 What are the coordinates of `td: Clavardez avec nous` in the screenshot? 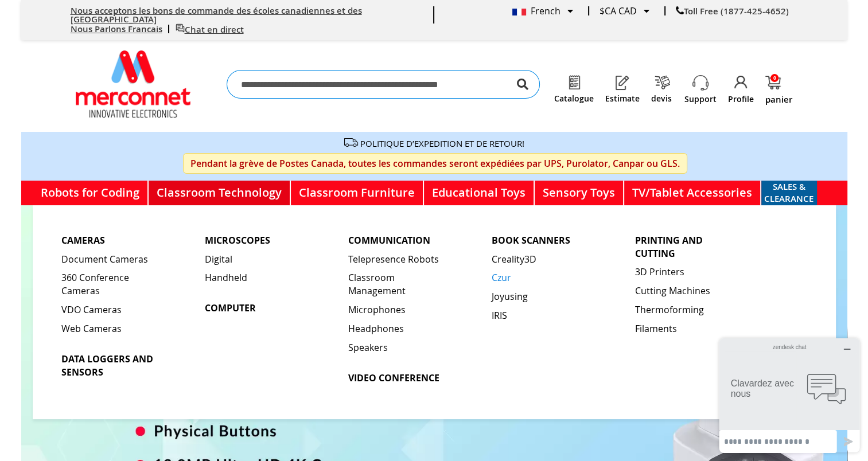 It's located at (46, 55).